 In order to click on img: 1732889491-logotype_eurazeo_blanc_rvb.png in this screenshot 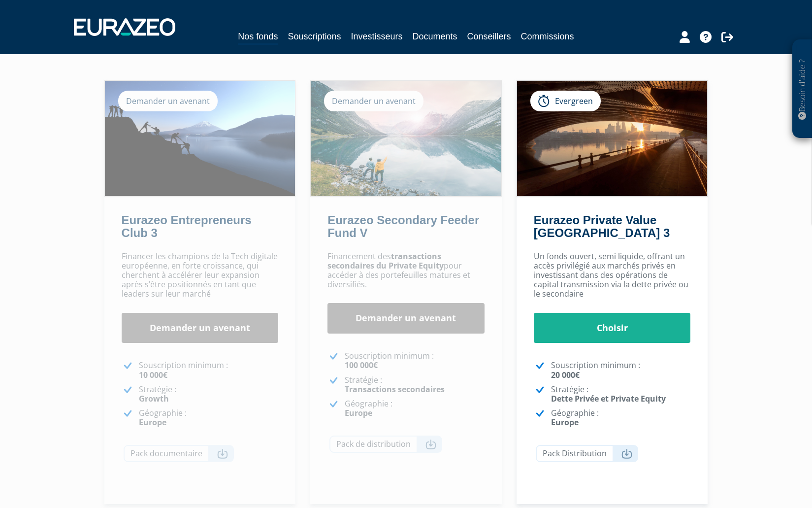, I will do `click(125, 27)`.